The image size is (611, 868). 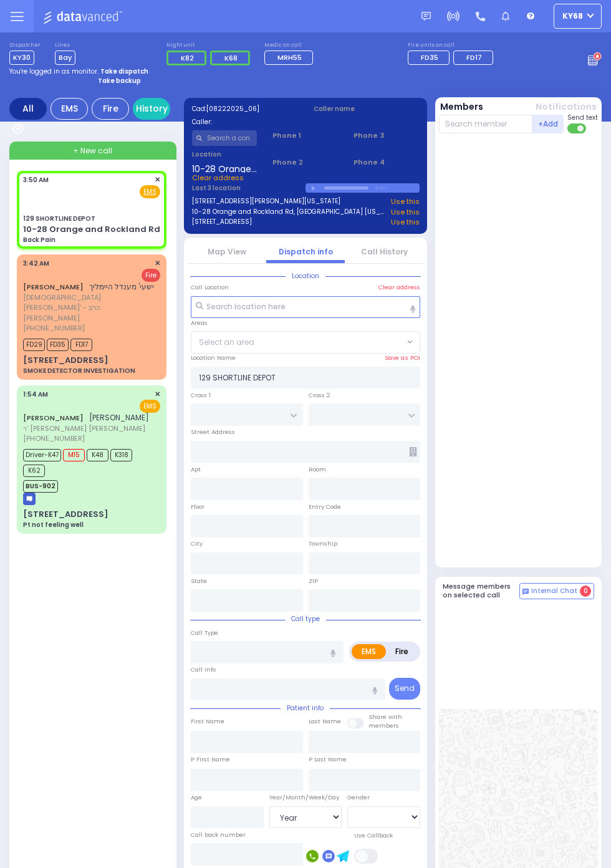 What do you see at coordinates (36, 394) in the screenshot?
I see `span: 1:54 AM` at bounding box center [36, 394].